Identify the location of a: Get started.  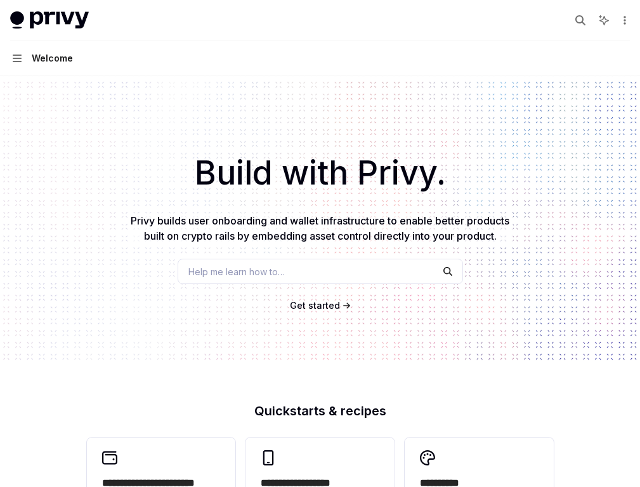
(315, 306).